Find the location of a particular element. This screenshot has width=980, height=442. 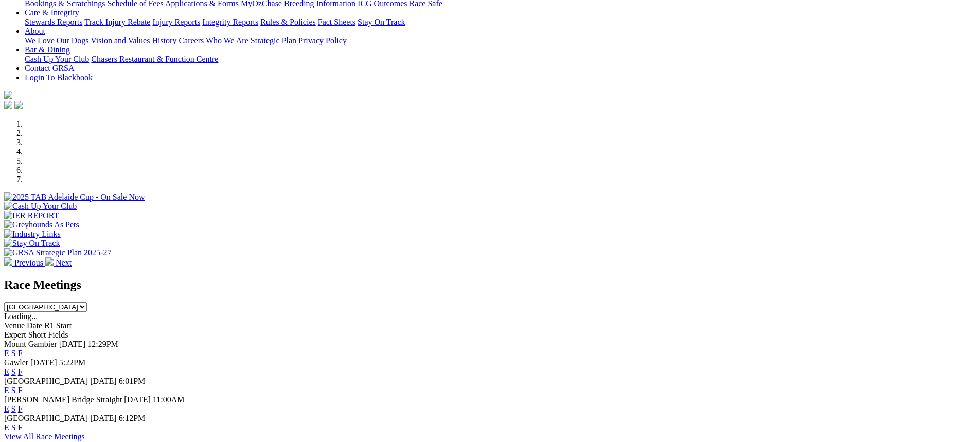

span: 12:29PM is located at coordinates (103, 344).